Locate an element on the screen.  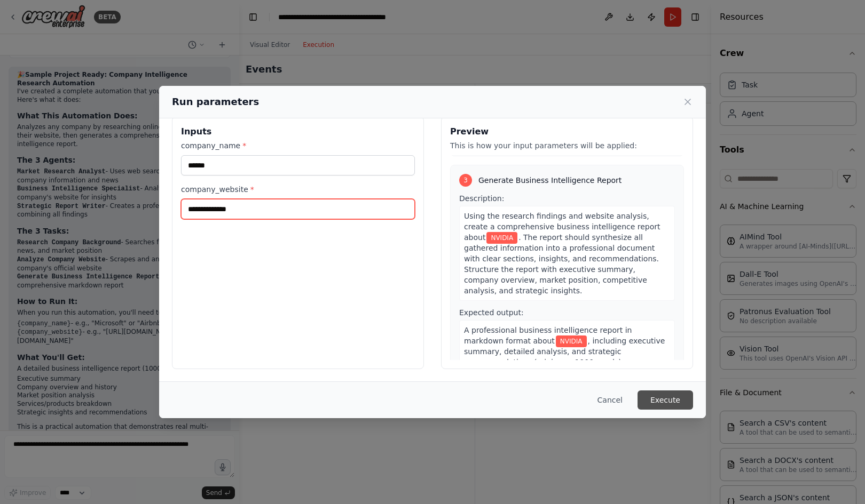
span: Using the research findings and website analysis, create a comprehensive business intelligence re... is located at coordinates (562, 226).